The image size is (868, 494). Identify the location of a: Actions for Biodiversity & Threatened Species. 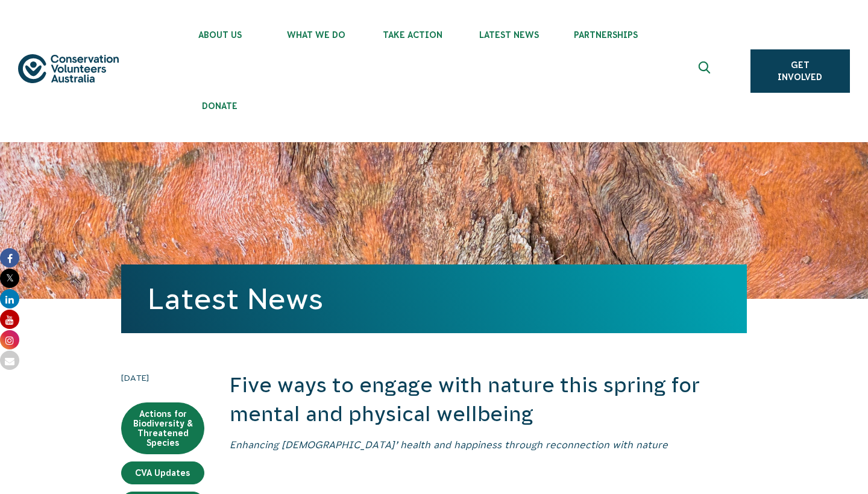
(163, 428).